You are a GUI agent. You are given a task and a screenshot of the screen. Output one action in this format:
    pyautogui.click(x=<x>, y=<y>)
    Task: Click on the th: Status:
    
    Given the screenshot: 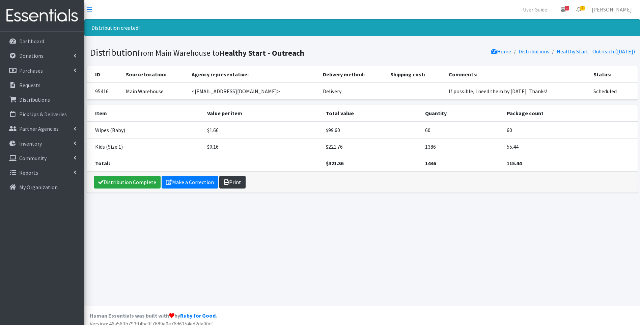 What is the action you would take?
    pyautogui.click(x=613, y=74)
    